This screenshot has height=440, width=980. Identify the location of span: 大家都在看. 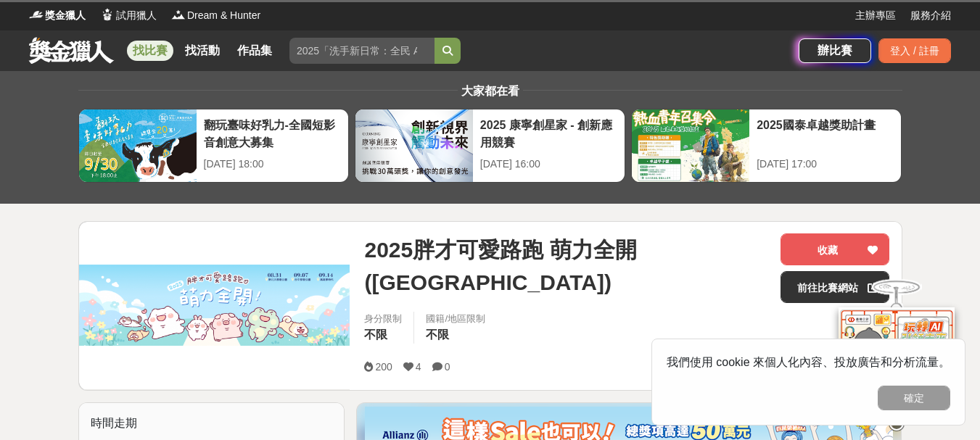
(490, 91).